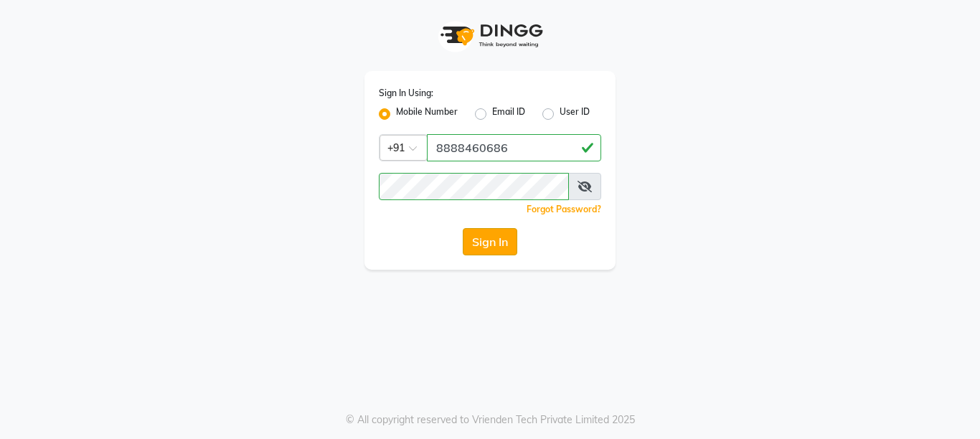  Describe the element at coordinates (574, 114) in the screenshot. I see `label: User ID` at that location.